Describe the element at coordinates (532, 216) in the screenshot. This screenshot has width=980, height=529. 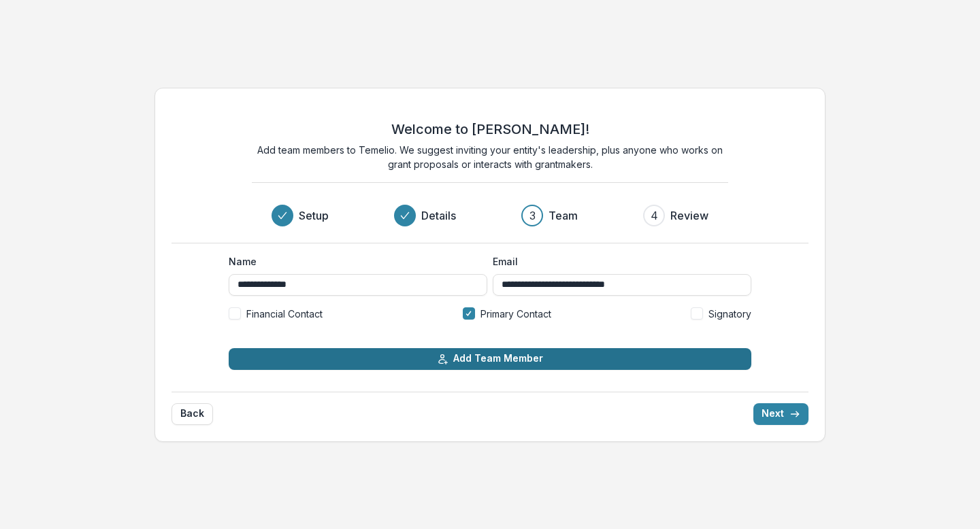
I see `div: 3` at that location.